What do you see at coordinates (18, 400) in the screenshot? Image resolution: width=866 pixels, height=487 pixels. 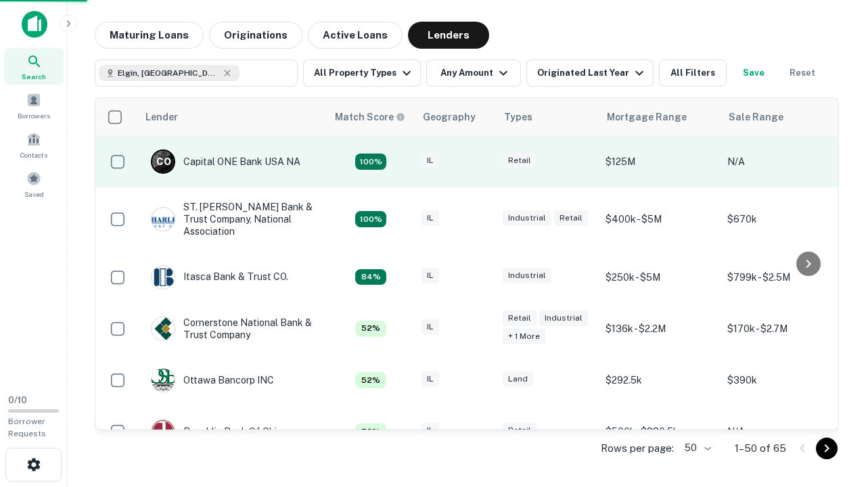 I see `span: 0 / 10` at bounding box center [18, 400].